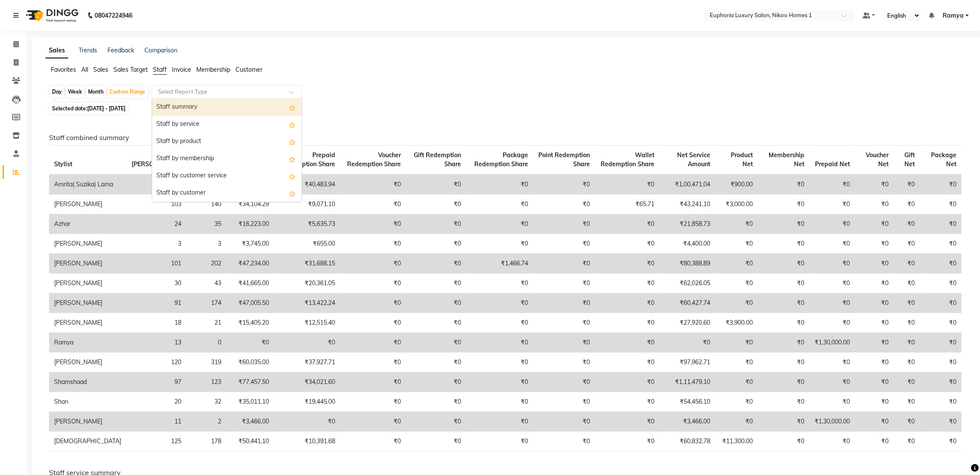 This screenshot has width=980, height=475. Describe the element at coordinates (307, 284) in the screenshot. I see `td: ₹20,361.05` at that location.